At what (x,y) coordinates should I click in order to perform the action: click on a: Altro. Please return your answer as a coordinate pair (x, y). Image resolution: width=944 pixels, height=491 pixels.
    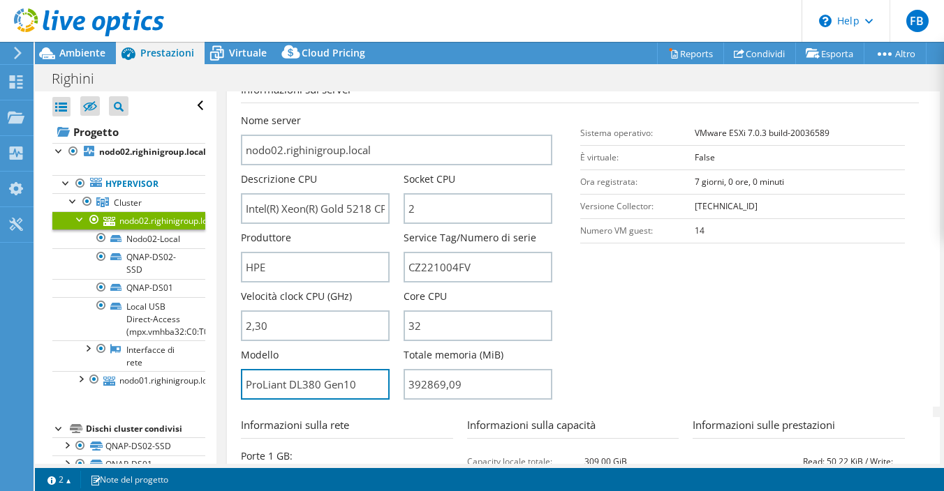
    Looking at the image, I should click on (895, 53).